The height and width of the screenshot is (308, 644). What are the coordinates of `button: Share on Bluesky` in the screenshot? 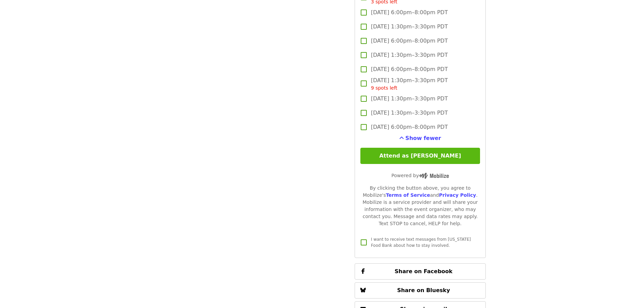 It's located at (420, 290).